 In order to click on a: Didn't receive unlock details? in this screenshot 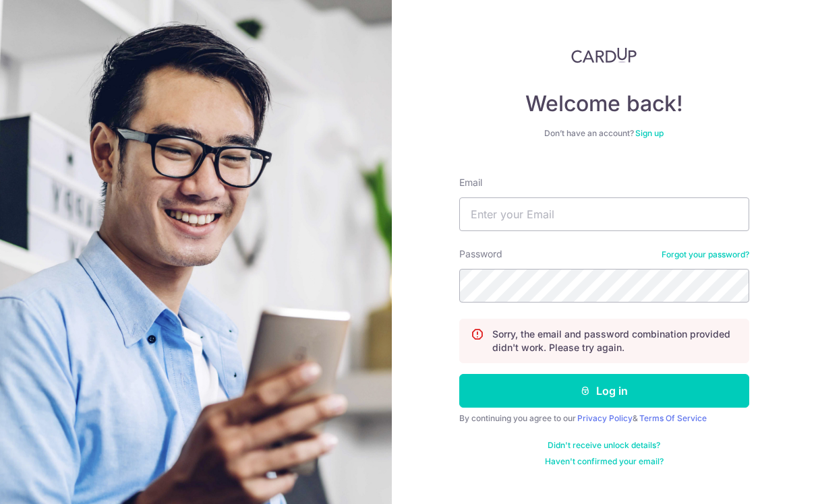, I will do `click(604, 446)`.